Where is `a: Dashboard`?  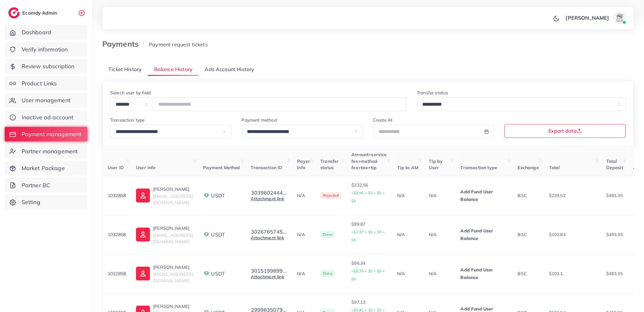 a: Dashboard is located at coordinates (46, 32).